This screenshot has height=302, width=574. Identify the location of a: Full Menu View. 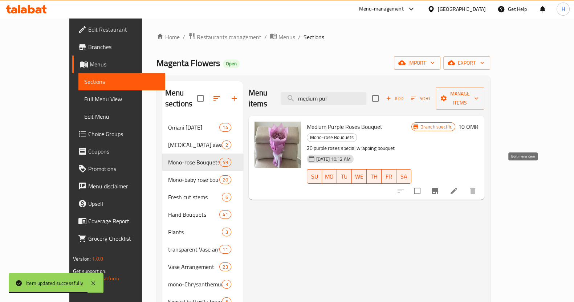
(122, 99).